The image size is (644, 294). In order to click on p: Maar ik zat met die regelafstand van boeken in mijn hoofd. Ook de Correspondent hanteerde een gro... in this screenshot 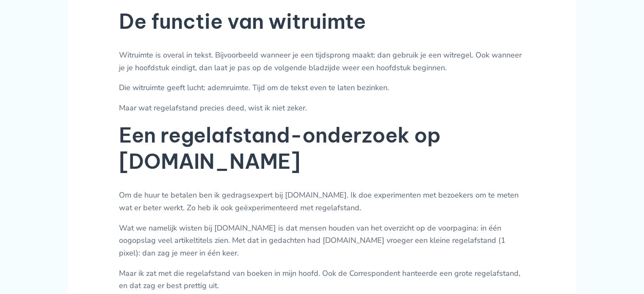, I will do `click(322, 280)`.